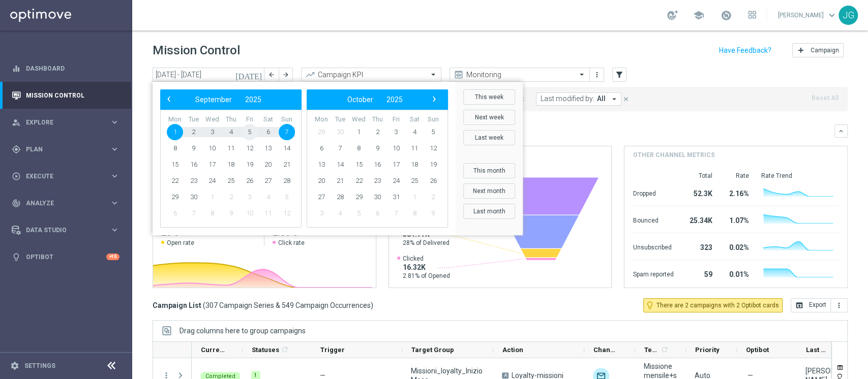 This screenshot has width=868, height=379. Describe the element at coordinates (65, 68) in the screenshot. I see `button: equalizer Dashboard` at that location.